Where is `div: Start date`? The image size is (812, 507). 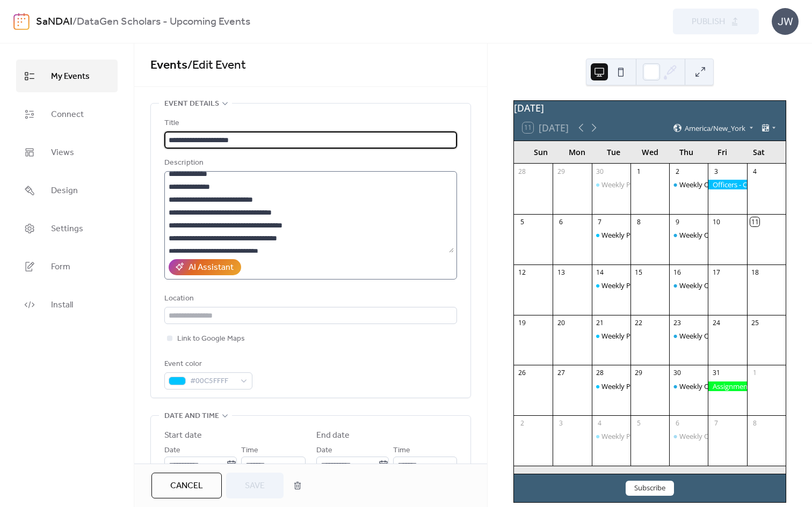
div: Start date is located at coordinates (183, 435).